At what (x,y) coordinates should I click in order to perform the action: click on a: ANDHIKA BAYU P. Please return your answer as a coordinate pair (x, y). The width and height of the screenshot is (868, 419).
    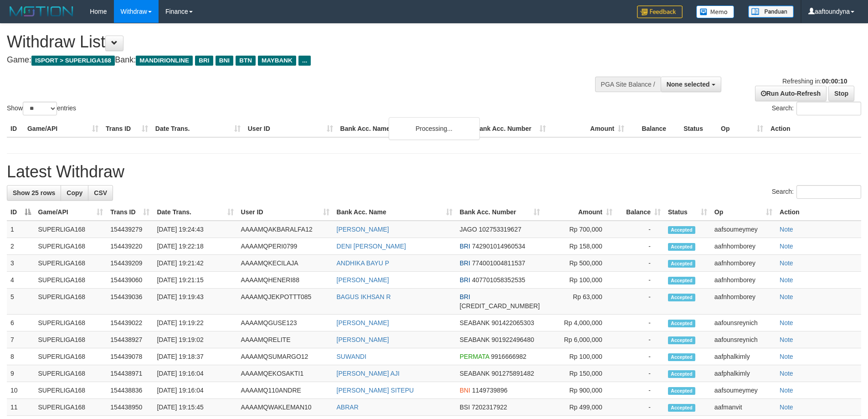
    Looking at the image, I should click on (363, 263).